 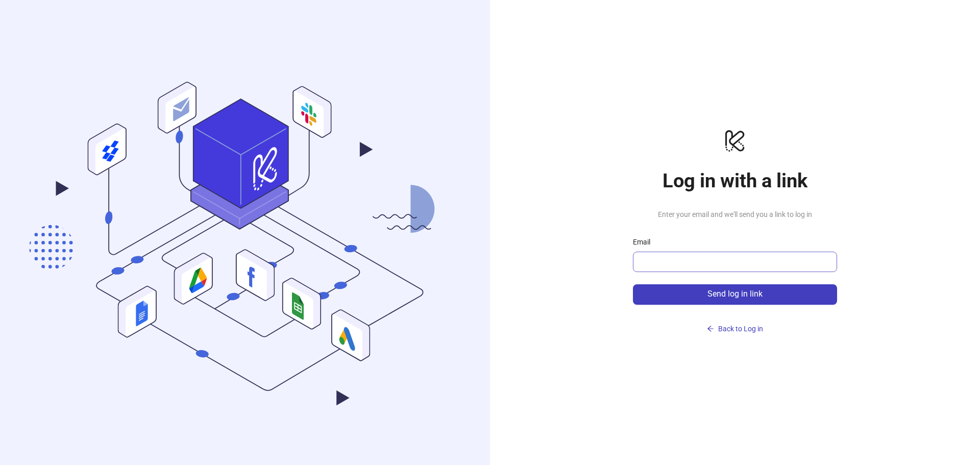 I want to click on button: Send log in link, so click(x=735, y=295).